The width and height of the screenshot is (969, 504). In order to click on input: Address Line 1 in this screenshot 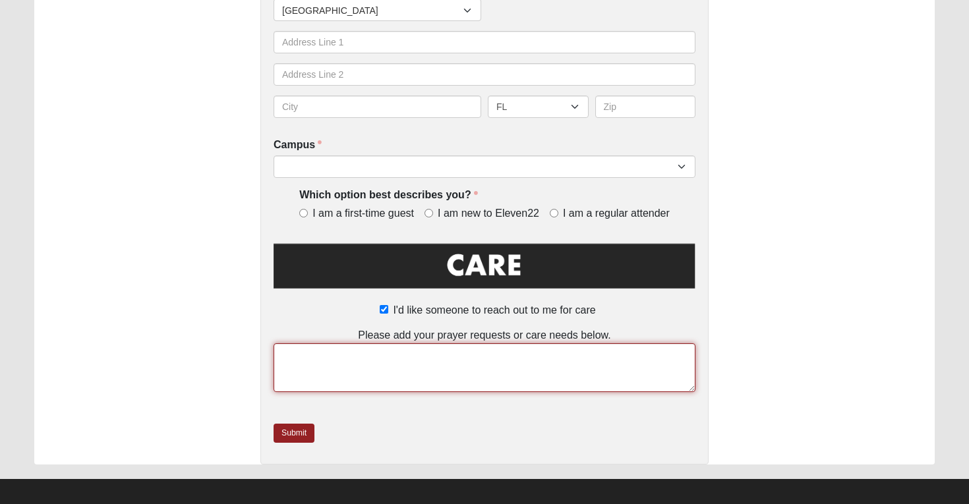, I will do `click(485, 42)`.